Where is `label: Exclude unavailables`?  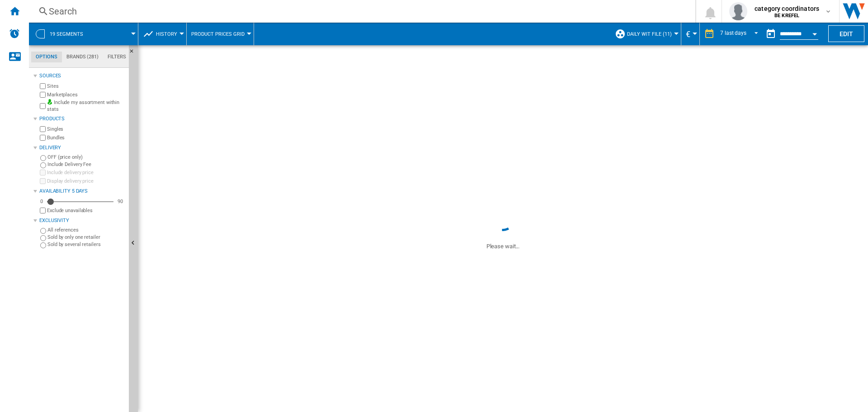 label: Exclude unavailables is located at coordinates (86, 210).